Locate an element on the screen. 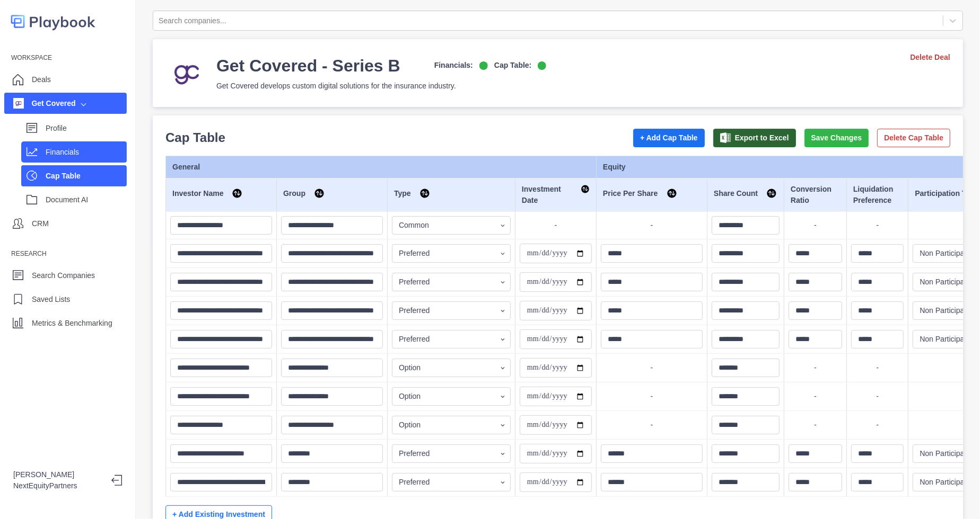 Image resolution: width=980 pixels, height=519 pixels. p: CRM is located at coordinates (40, 224).